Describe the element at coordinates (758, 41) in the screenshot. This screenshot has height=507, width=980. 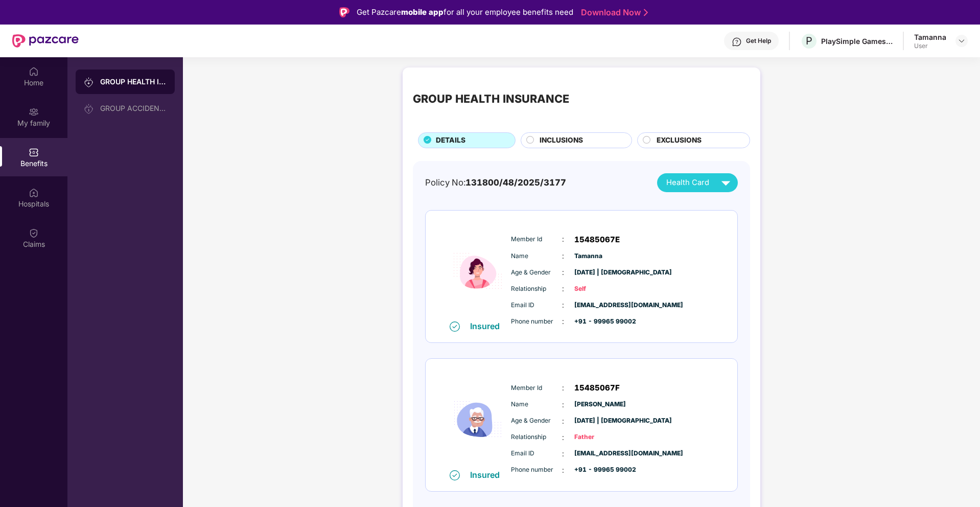
I see `div: Get Help` at that location.